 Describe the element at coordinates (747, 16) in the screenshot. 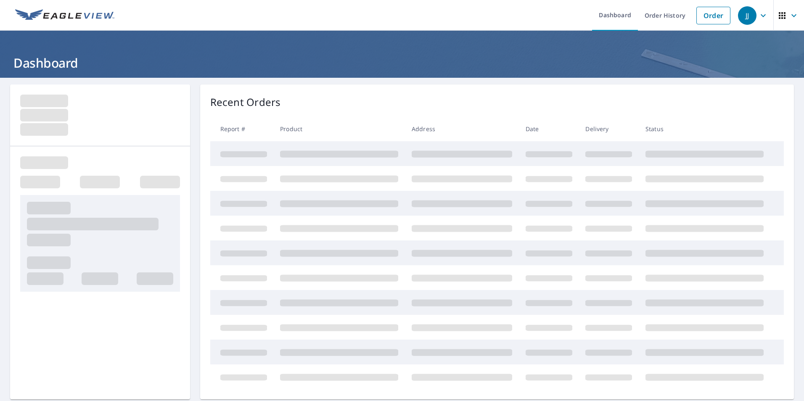

I see `div: JJ` at that location.